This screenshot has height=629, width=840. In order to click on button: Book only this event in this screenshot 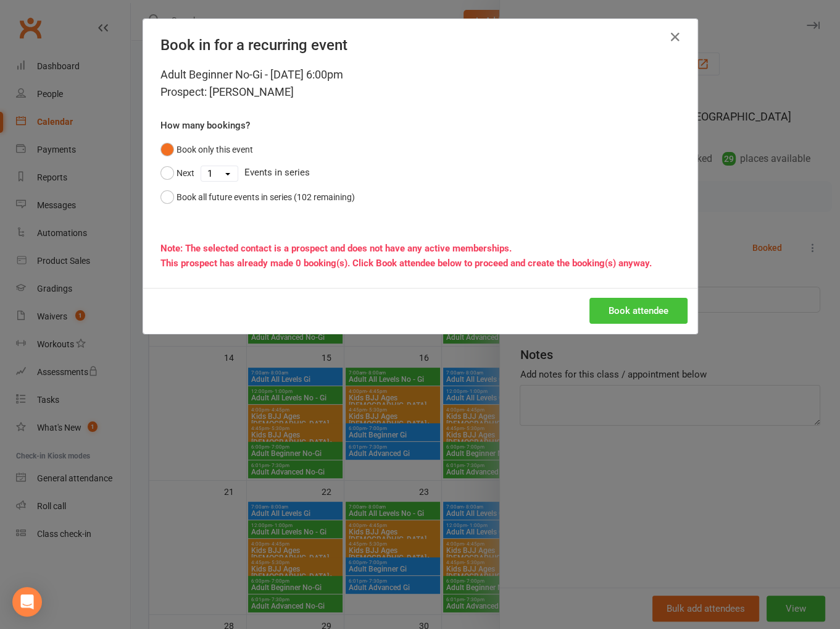, I will do `click(206, 149)`.